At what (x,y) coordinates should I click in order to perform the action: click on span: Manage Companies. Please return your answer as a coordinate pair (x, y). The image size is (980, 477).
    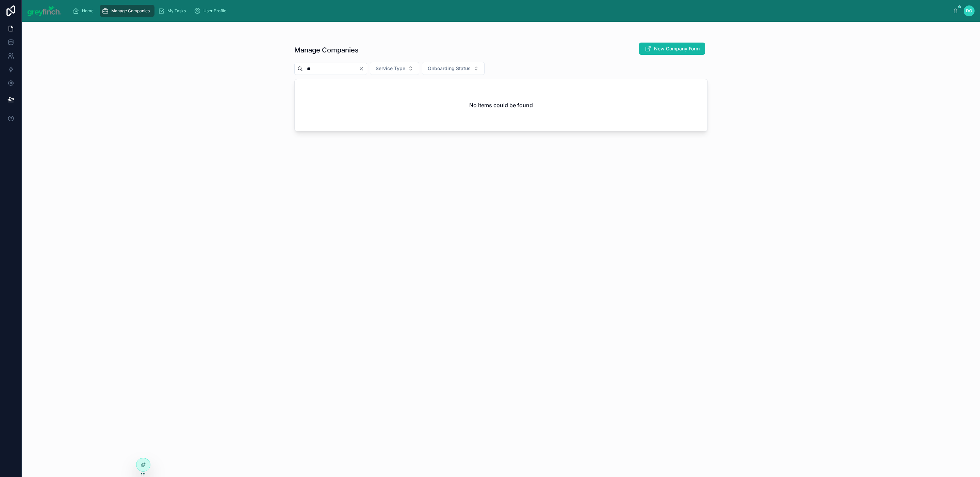
    Looking at the image, I should click on (130, 11).